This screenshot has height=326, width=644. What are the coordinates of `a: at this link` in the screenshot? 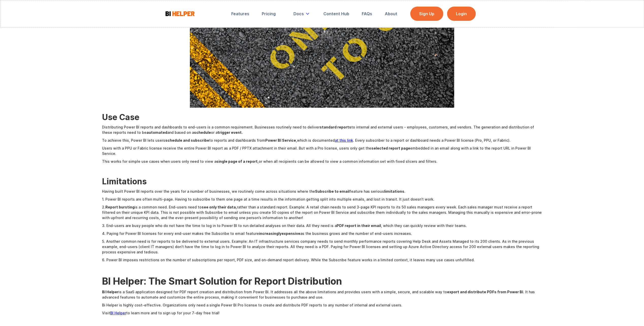 It's located at (344, 140).